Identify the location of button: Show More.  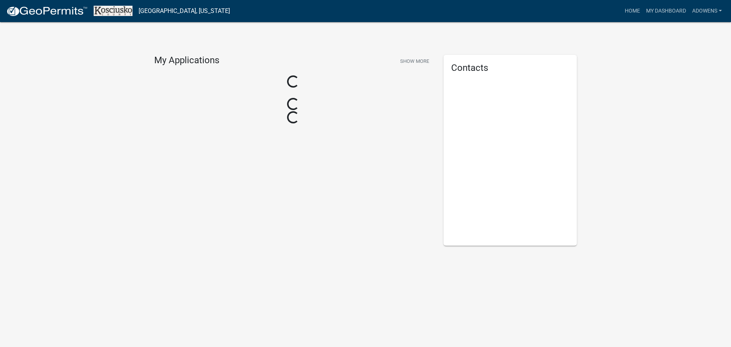
(415, 61).